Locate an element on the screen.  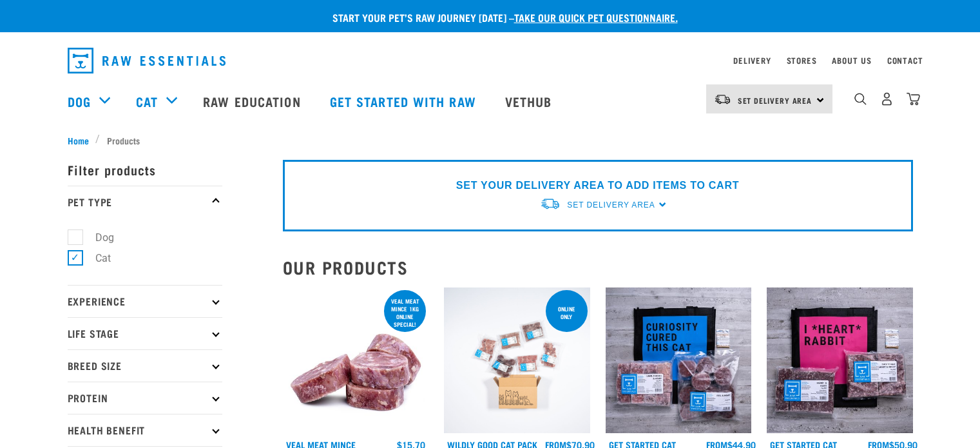
img: home-icon@2x.png is located at coordinates (913, 99).